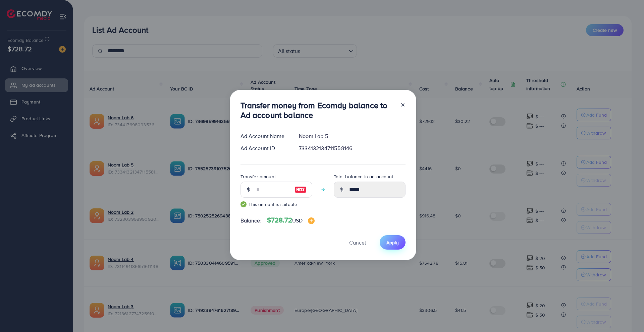 The width and height of the screenshot is (644, 332). What do you see at coordinates (297, 221) in the screenshot?
I see `span: USD` at bounding box center [297, 221].